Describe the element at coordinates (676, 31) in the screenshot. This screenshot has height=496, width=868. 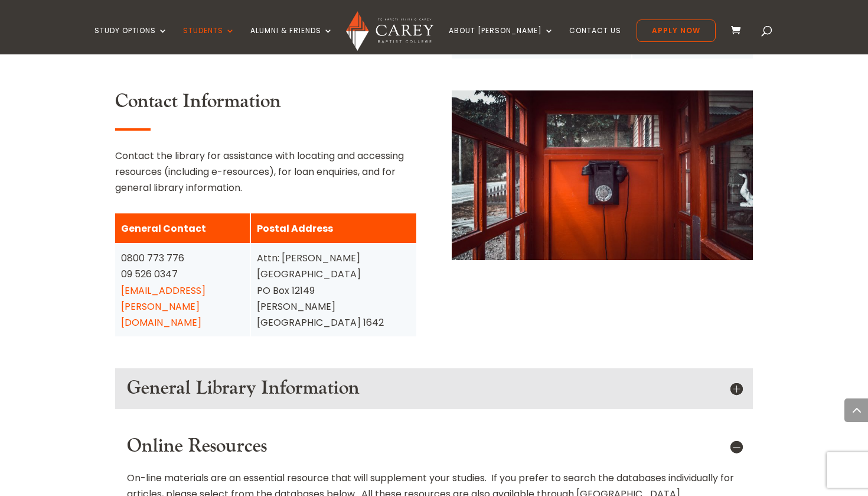
I see `a: Apply Now` at that location.